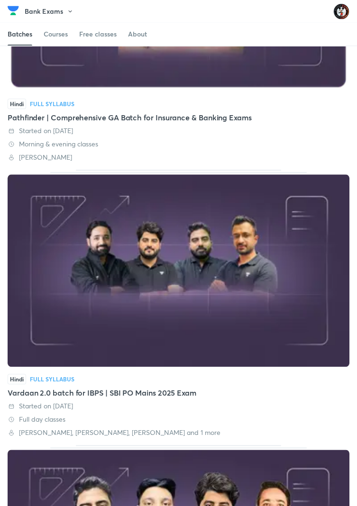 This screenshot has height=506, width=357. Describe the element at coordinates (13, 11) in the screenshot. I see `a: Company Logo` at that location.